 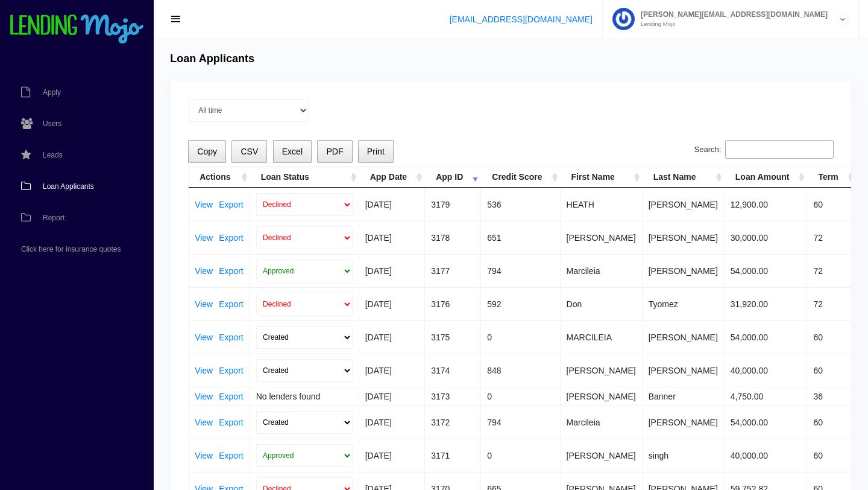 What do you see at coordinates (521, 303) in the screenshot?
I see `td: 592` at bounding box center [521, 303].